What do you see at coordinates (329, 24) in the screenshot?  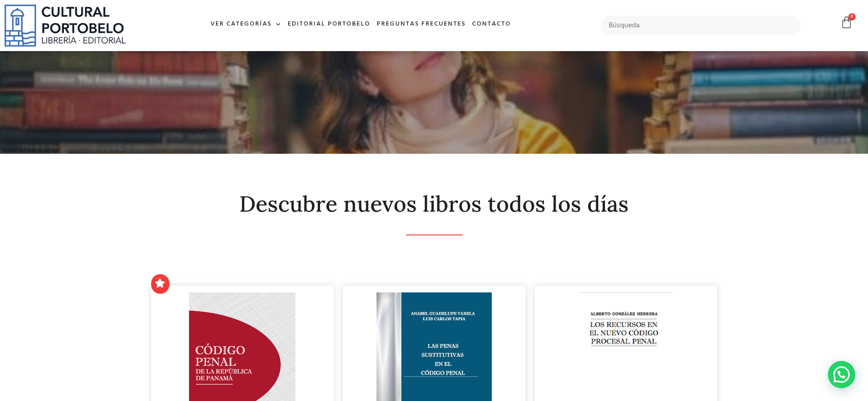 I see `a: Editorial Portobelo` at bounding box center [329, 24].